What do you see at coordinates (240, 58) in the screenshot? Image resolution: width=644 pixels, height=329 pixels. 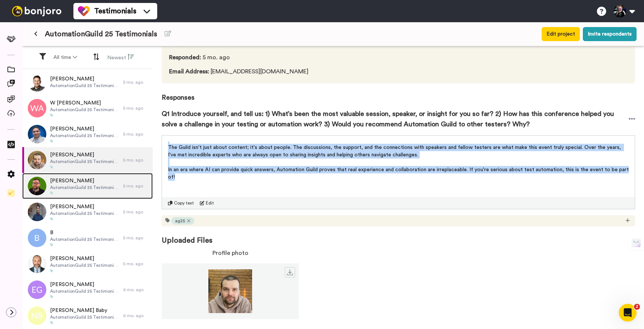 I see `span: 5 mo. ago` at bounding box center [240, 58].